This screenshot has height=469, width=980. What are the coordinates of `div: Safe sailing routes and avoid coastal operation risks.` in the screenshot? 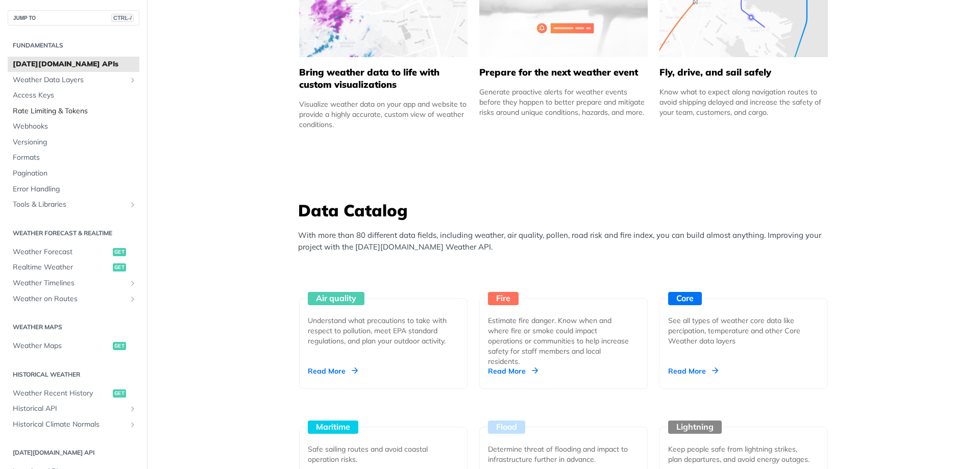 It's located at (379, 454).